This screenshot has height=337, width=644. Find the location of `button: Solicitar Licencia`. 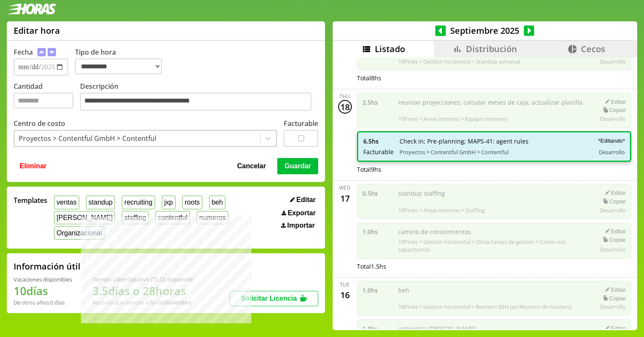

button: Solicitar Licencia is located at coordinates (274, 298).